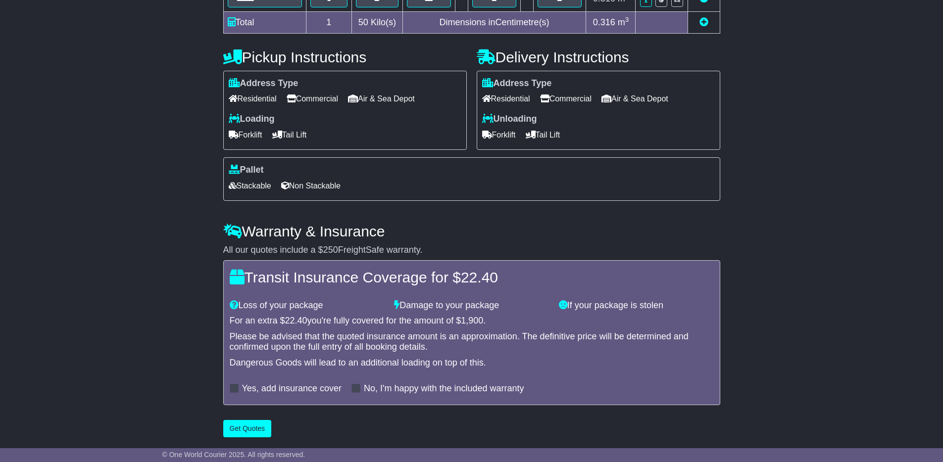 This screenshot has height=462, width=943. I want to click on a: Add new item, so click(704, 22).